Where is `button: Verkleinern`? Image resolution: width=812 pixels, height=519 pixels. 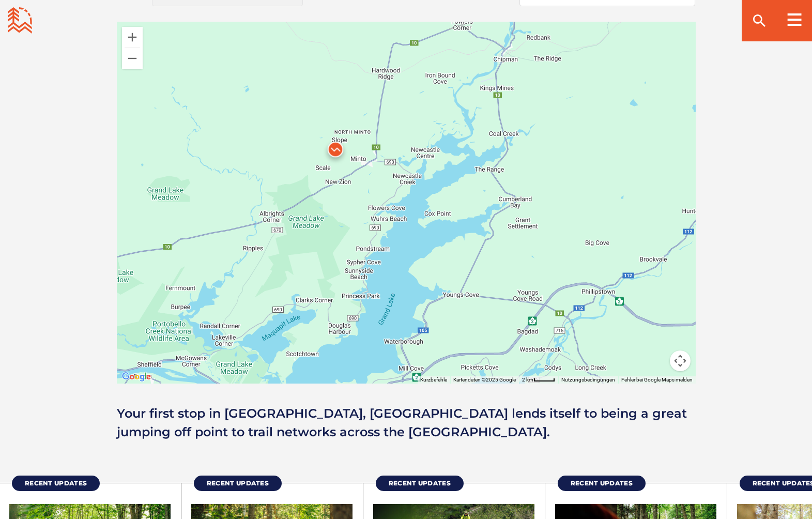 button: Verkleinern is located at coordinates (133, 59).